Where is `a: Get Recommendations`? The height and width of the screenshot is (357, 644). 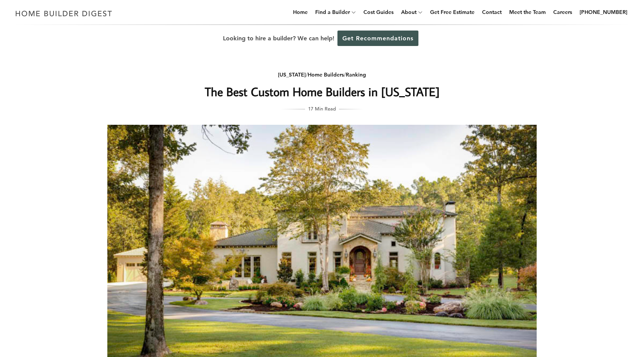
a: Get Recommendations is located at coordinates (378, 38).